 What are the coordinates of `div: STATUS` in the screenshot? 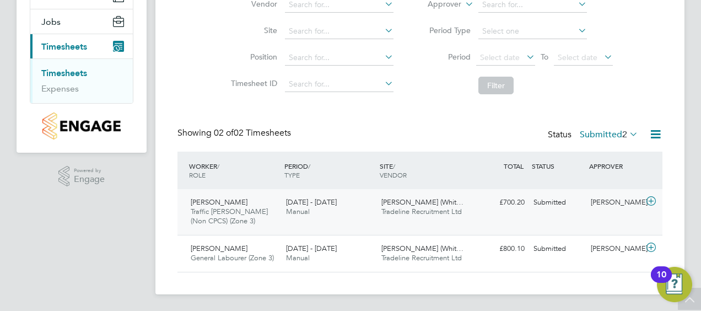 It's located at (558, 166).